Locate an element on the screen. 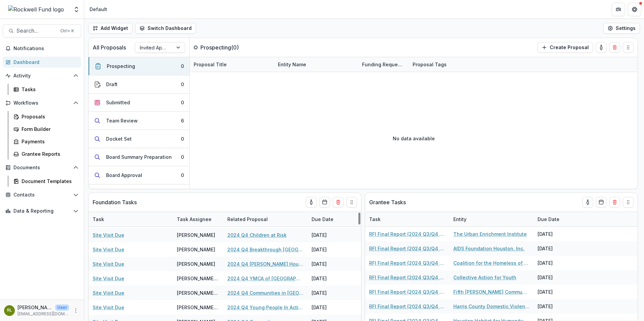 The width and height of the screenshot is (644, 321). button: Switch Dashboard is located at coordinates (165, 28).